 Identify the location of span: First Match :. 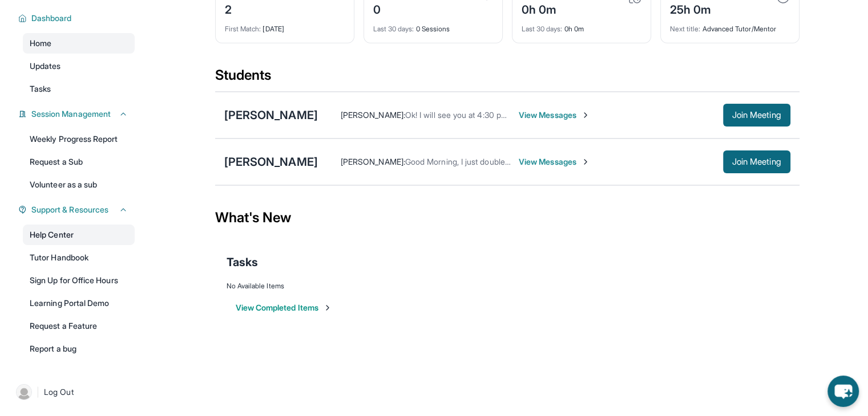
(243, 28).